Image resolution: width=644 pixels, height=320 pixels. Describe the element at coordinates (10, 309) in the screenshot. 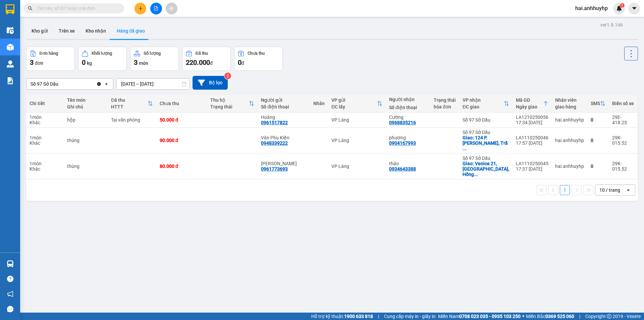

I see `span: message` at that location.